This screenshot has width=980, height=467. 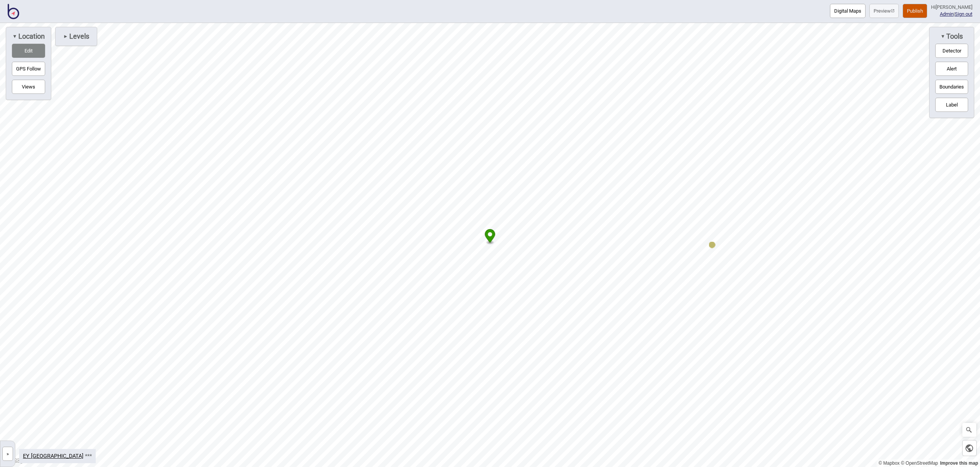 What do you see at coordinates (848, 10) in the screenshot?
I see `a: Digital Maps` at bounding box center [848, 10].